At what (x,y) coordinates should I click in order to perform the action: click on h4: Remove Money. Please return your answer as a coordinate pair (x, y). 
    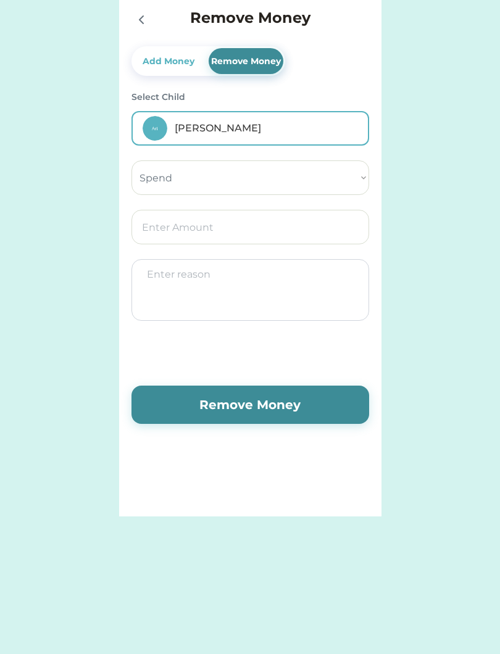
    Looking at the image, I should click on (250, 18).